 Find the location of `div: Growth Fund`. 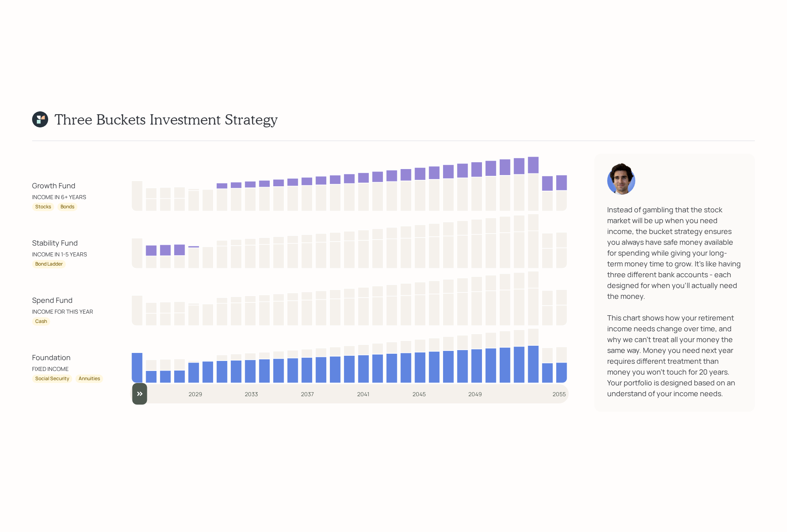

div: Growth Fund is located at coordinates (68, 186).